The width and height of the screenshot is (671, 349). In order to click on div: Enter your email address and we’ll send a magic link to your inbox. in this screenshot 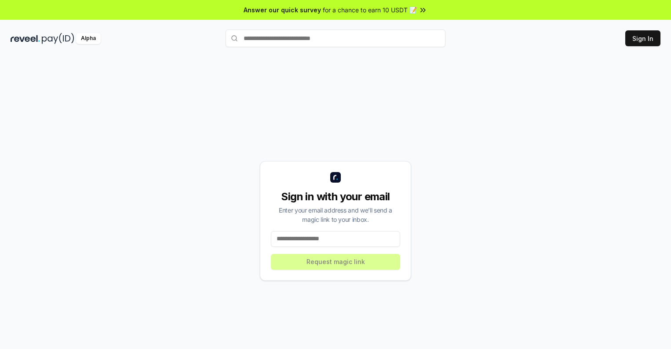, I will do `click(336, 215)`.